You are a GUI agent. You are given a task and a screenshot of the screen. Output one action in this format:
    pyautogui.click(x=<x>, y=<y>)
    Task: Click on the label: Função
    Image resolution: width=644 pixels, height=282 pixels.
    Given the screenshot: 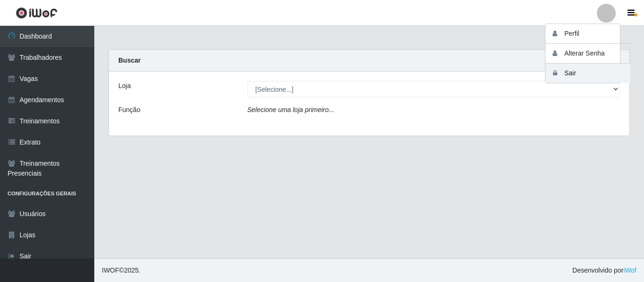 What is the action you would take?
    pyautogui.click(x=129, y=110)
    